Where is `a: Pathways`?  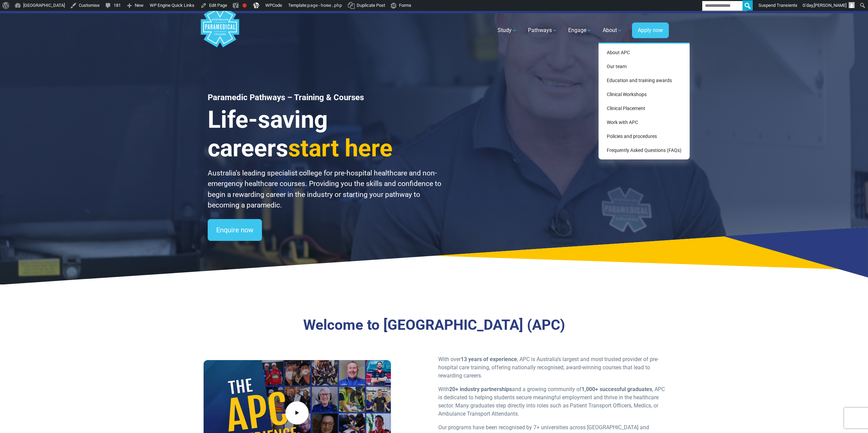
a: Pathways is located at coordinates (543, 30).